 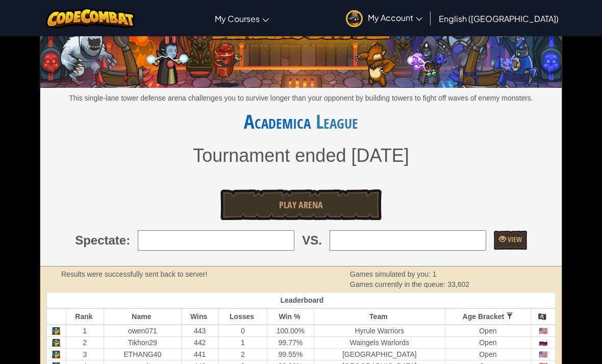 I want to click on td: 442, so click(x=199, y=342).